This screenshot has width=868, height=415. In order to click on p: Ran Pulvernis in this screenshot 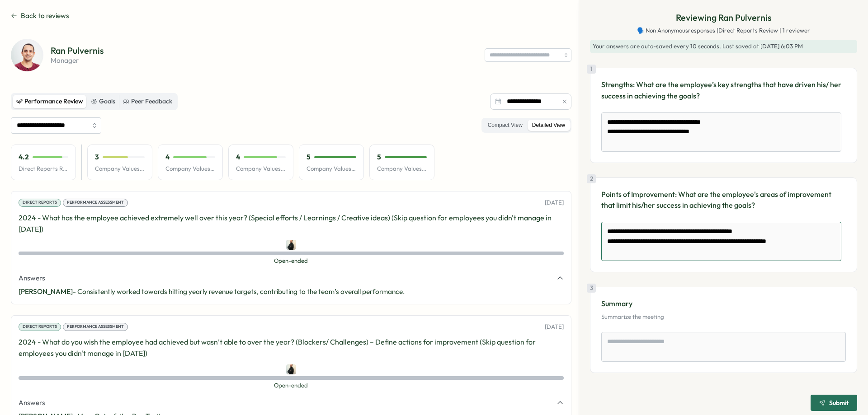, I will do `click(77, 50)`.